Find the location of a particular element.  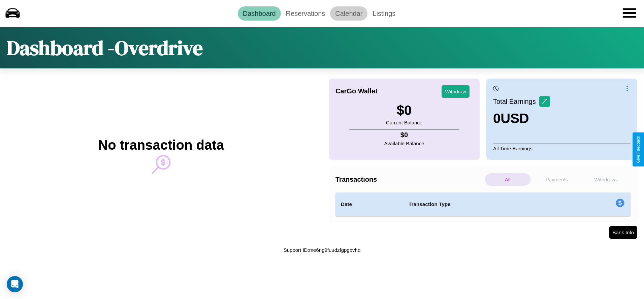

div: Open Intercom Messenger is located at coordinates (15, 284).